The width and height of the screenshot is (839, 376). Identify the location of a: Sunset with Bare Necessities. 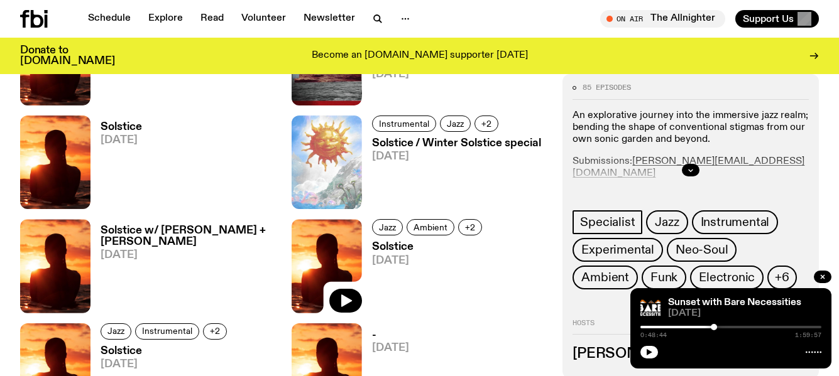
(734, 303).